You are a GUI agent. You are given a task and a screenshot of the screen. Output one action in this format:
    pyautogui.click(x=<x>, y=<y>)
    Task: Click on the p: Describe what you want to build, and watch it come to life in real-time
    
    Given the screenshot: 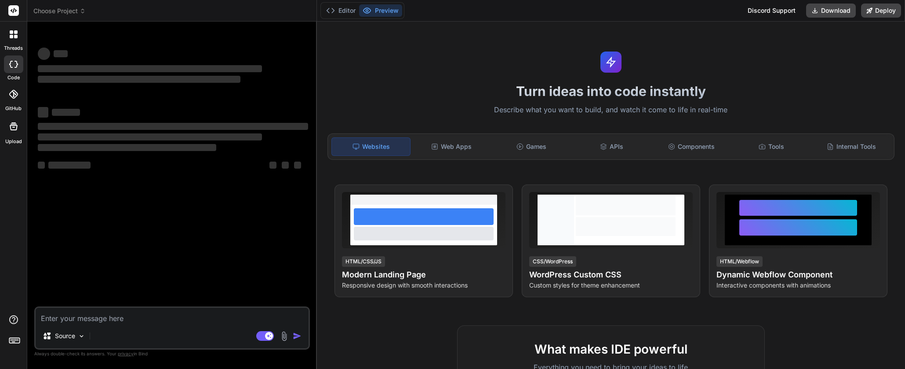 What is the action you would take?
    pyautogui.click(x=611, y=110)
    